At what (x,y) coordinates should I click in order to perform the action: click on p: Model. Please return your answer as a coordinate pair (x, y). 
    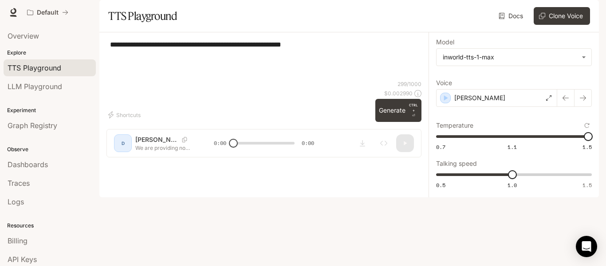
    Looking at the image, I should click on (445, 42).